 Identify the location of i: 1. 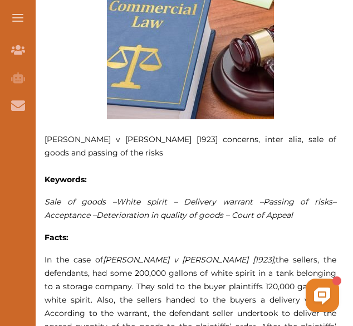
(251, 5).